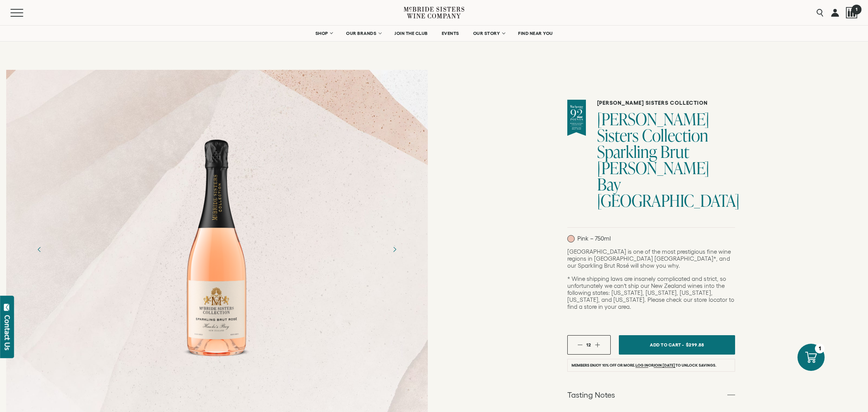 The width and height of the screenshot is (868, 412). What do you see at coordinates (411, 33) in the screenshot?
I see `span: JOIN THE CLUB` at bounding box center [411, 33].